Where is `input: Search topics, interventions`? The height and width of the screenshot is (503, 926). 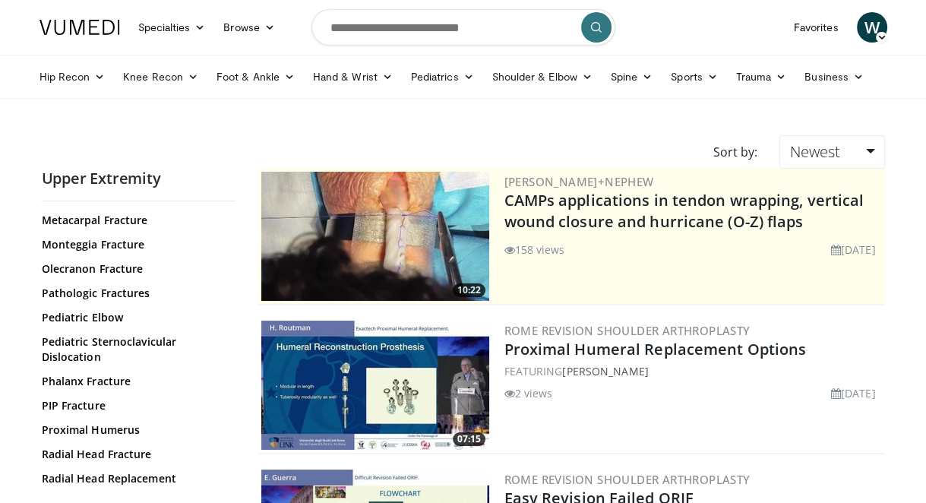 input: Search topics, interventions is located at coordinates (463, 27).